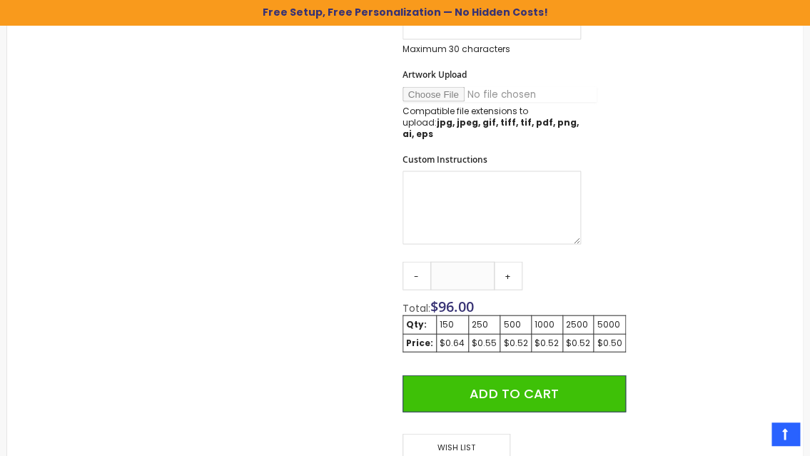 The width and height of the screenshot is (810, 456). What do you see at coordinates (514, 393) in the screenshot?
I see `button: Add to Cart` at bounding box center [514, 393].